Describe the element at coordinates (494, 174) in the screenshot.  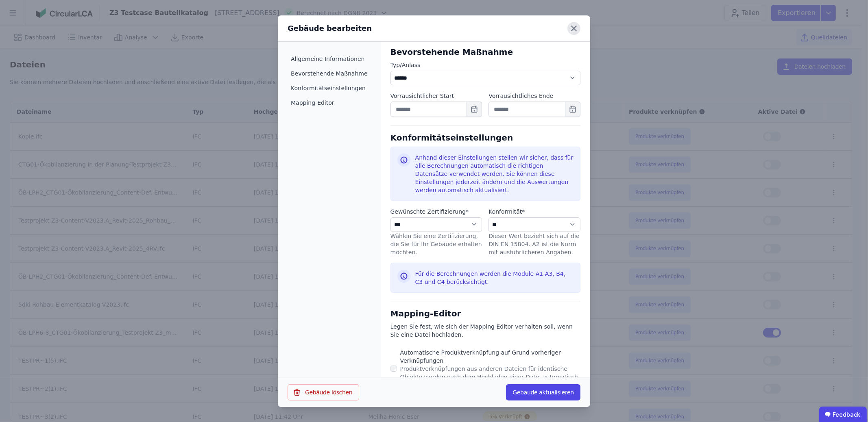
I see `div: Anhand dieser Einstellungen stellen wir sicher, dass für alle Berechnungen automatisch die richti...` at that location.